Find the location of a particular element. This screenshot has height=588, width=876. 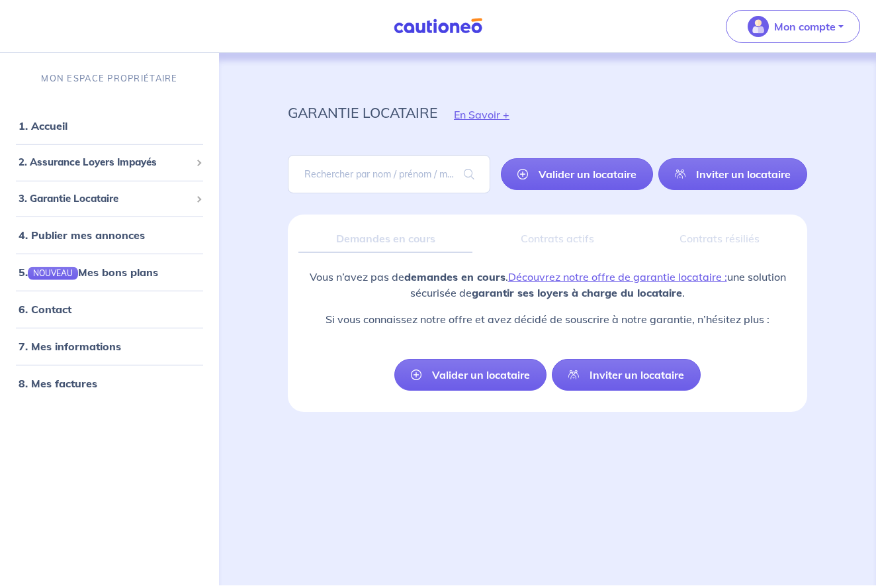

div: 2. Assurance Loyers Impayés is located at coordinates (109, 162).